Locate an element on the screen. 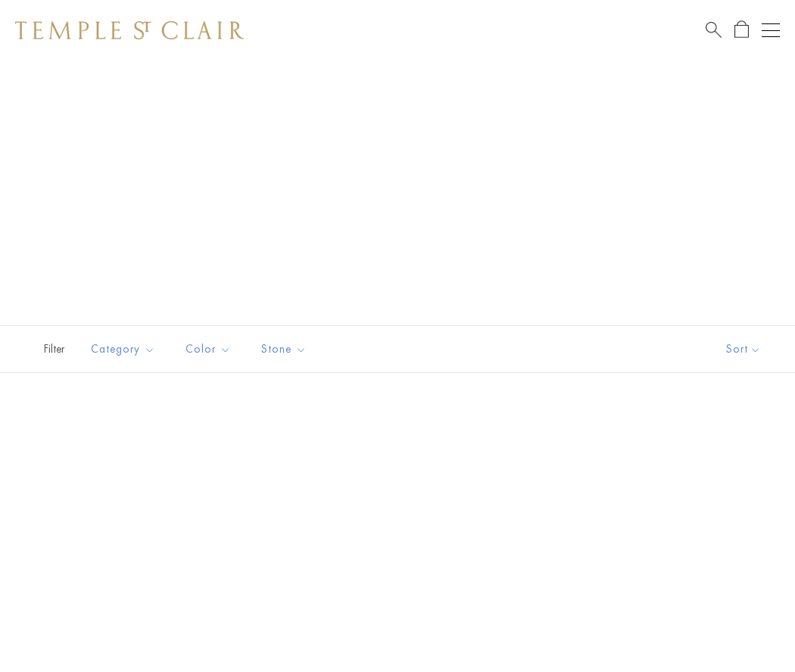 This screenshot has width=795, height=672. button: Open navigation is located at coordinates (771, 30).